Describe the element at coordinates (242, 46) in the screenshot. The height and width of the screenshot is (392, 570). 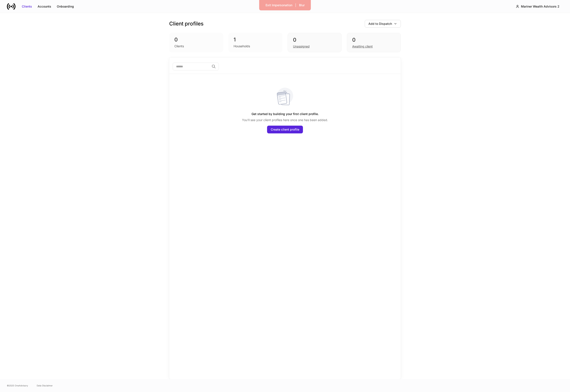
I see `div: Households` at that location.